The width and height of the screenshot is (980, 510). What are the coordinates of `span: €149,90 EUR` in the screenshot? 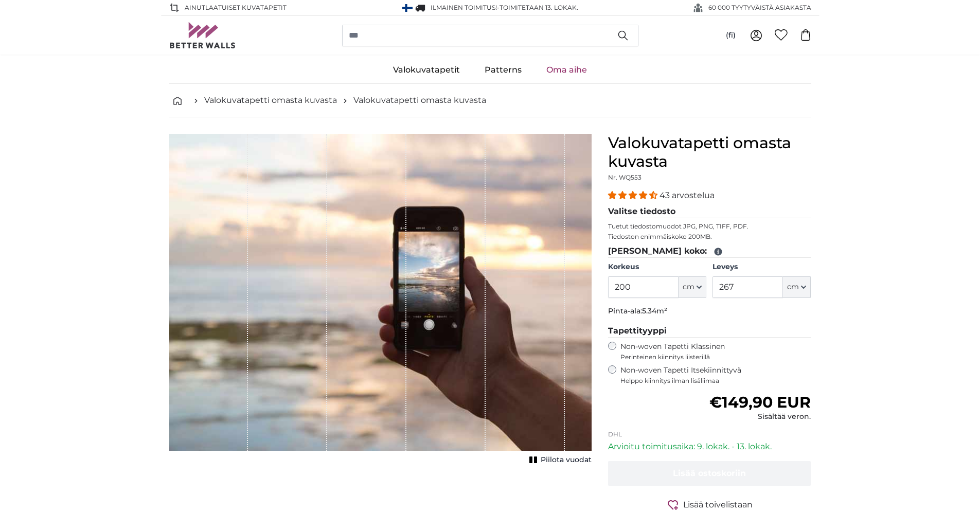 It's located at (760, 402).